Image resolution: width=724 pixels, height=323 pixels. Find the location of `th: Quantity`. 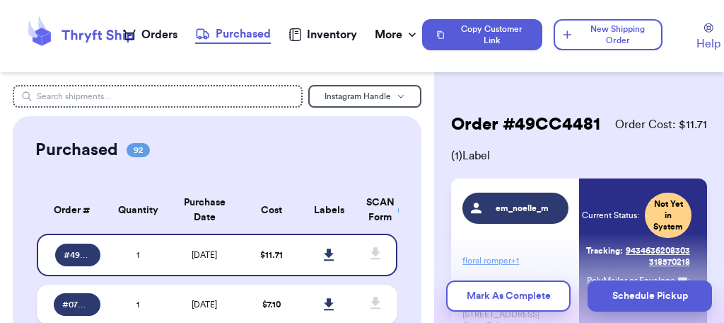

th: Quantity is located at coordinates (138, 210).